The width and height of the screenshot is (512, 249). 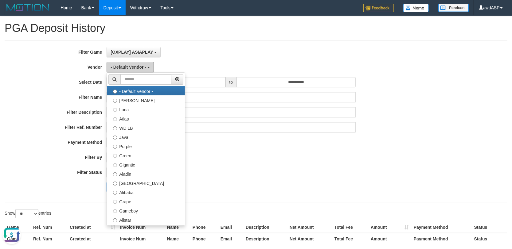 What do you see at coordinates (27, 214) in the screenshot?
I see `select: Showentries` at bounding box center [27, 214].